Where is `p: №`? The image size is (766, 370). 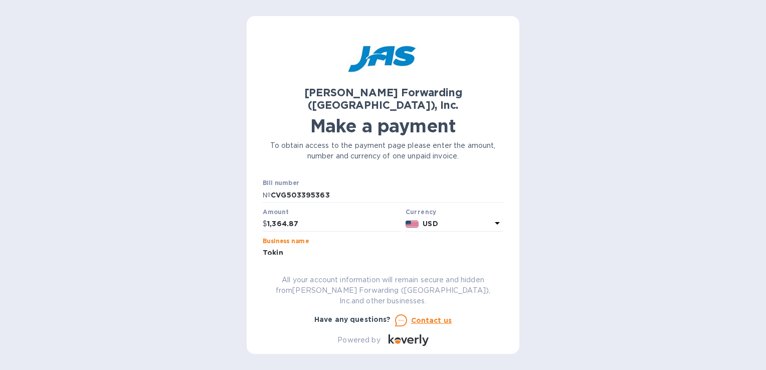
p: № is located at coordinates (267, 195).